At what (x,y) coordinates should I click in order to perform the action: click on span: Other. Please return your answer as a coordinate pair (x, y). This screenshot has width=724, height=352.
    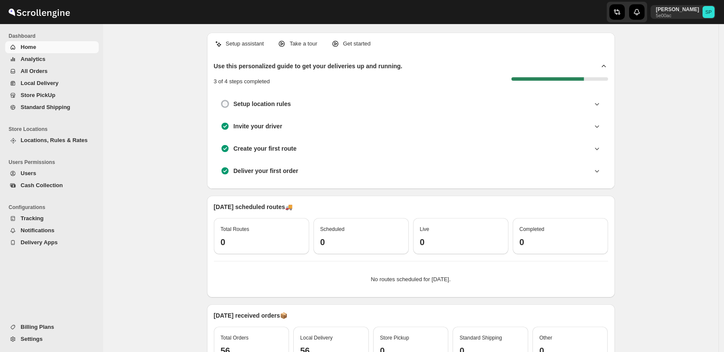
    Looking at the image, I should click on (546, 338).